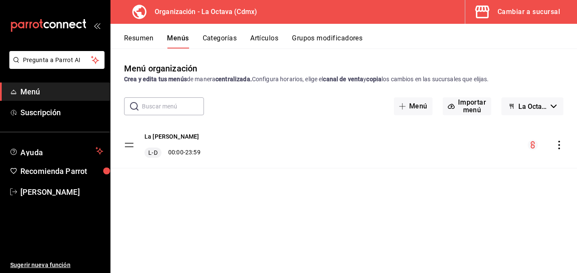 The width and height of the screenshot is (577, 273). Describe the element at coordinates (56, 265) in the screenshot. I see `span: Sugerir nueva función` at that location.